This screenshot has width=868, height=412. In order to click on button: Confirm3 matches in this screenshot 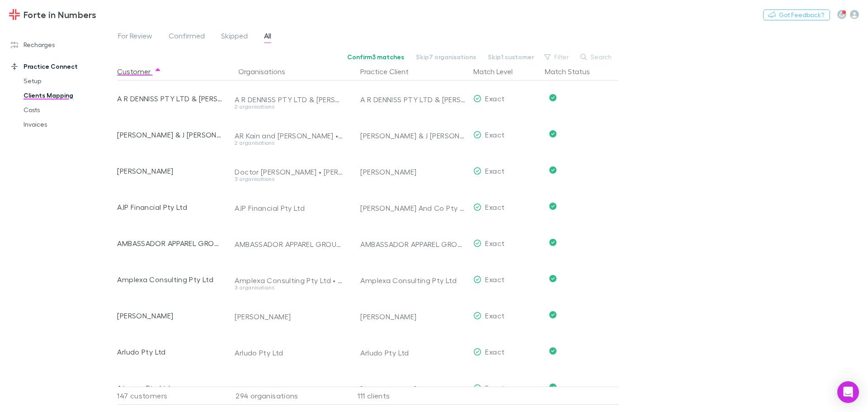, I will do `click(375, 57)`.